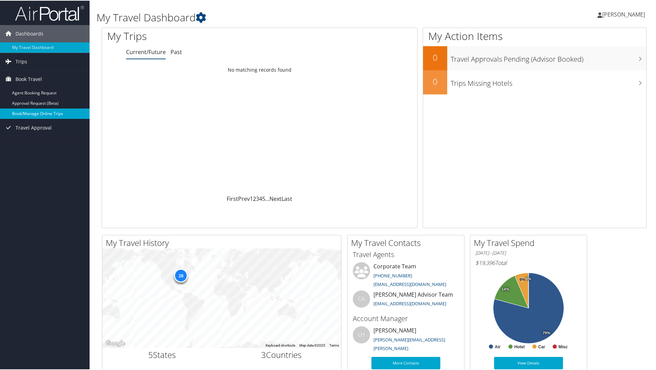 Image resolution: width=656 pixels, height=370 pixels. Describe the element at coordinates (528, 262) in the screenshot. I see `h6: Total` at that location.